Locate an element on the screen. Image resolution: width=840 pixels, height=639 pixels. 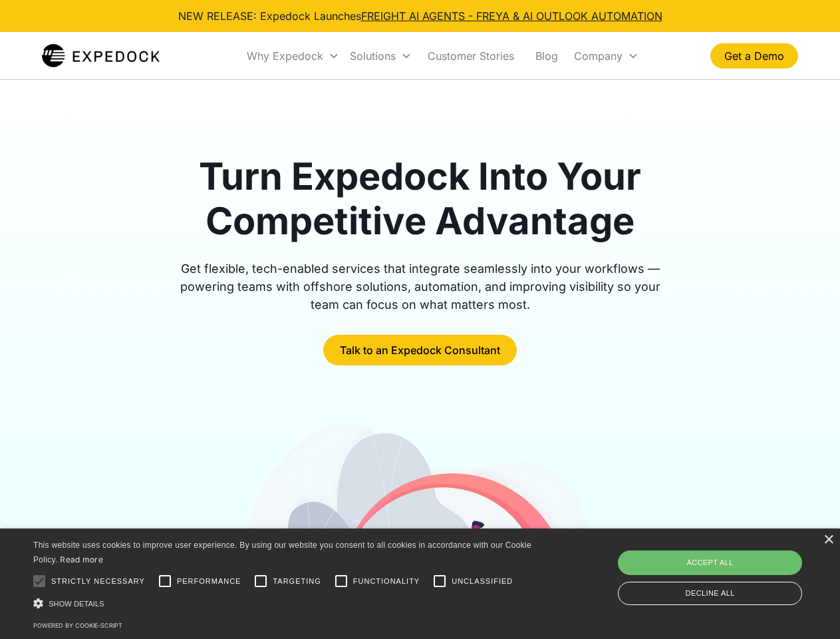
span: Targeting is located at coordinates (296, 581).